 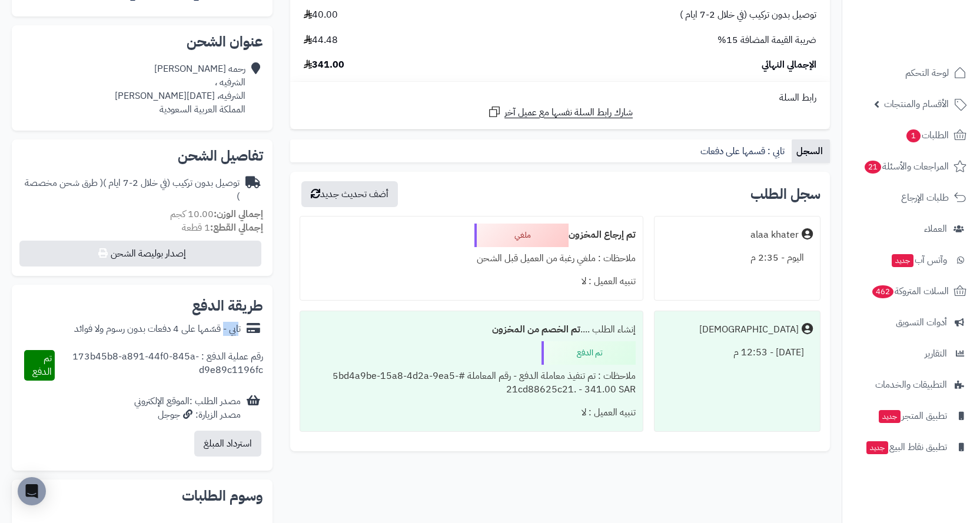 I want to click on strong: إجمالي الوزن:, so click(x=238, y=214).